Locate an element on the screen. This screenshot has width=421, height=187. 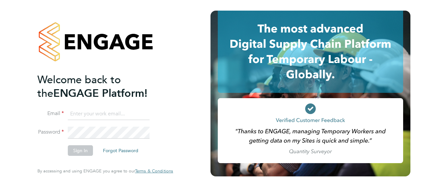
label: Password is located at coordinates (51, 132).